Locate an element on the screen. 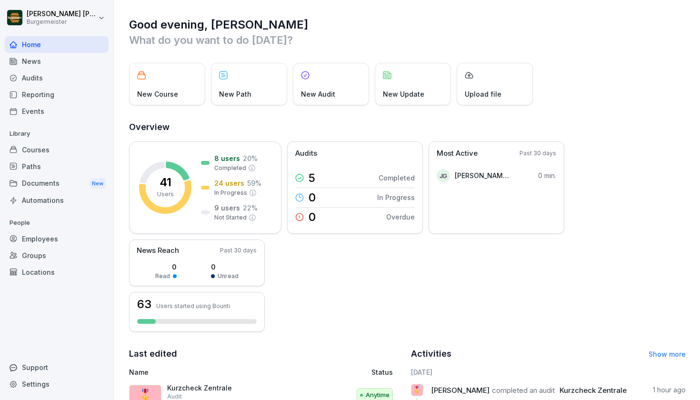 The width and height of the screenshot is (700, 400). div: Documents is located at coordinates (57, 183).